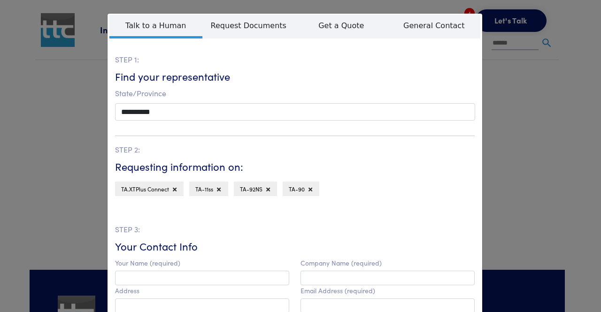  What do you see at coordinates (249, 25) in the screenshot?
I see `span: Request Documents` at bounding box center [249, 25].